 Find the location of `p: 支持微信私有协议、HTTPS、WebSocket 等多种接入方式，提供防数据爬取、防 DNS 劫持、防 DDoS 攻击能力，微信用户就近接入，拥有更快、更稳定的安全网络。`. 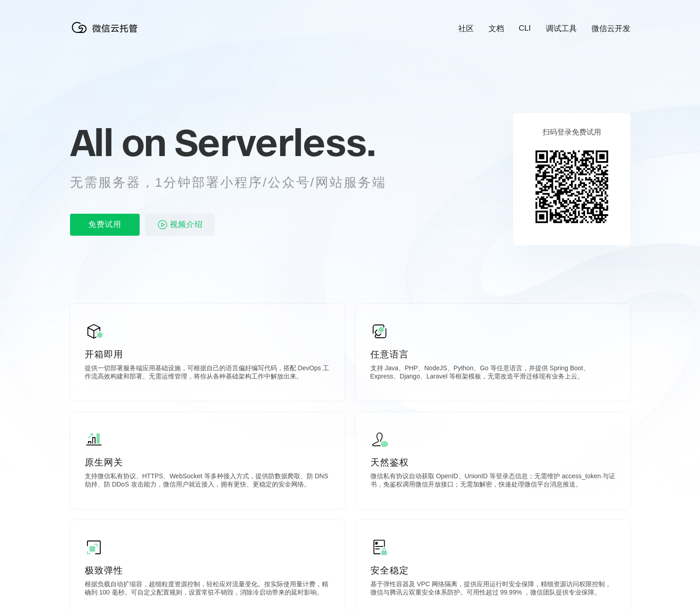

p: 支持微信私有协议、HTTPS、WebSocket 等多种接入方式，提供防数据爬取、防 DNS 劫持、防 DDoS 攻击能力，微信用户就近接入，拥有更快、更稳定的安全网络。 is located at coordinates (208, 481).